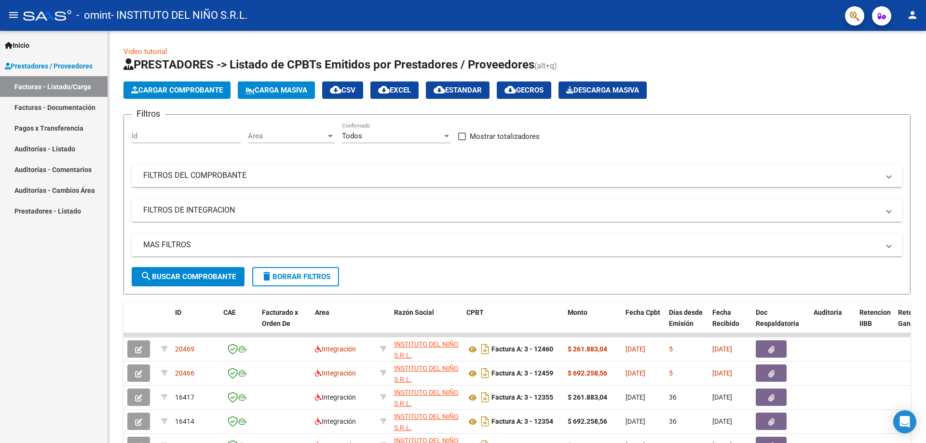  What do you see at coordinates (686, 318) in the screenshot?
I see `span: Días desde Emisión` at bounding box center [686, 318].